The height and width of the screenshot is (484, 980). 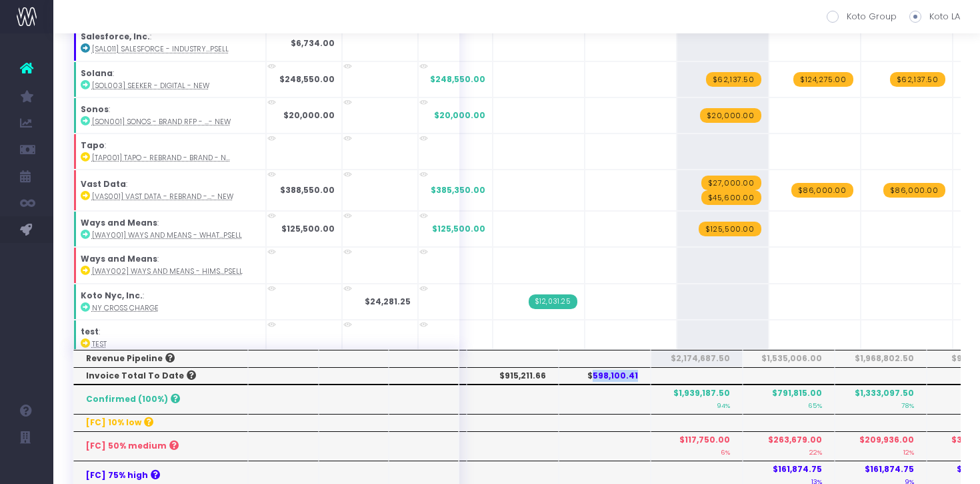 What do you see at coordinates (93, 145) in the screenshot?
I see `strong: Tapo` at bounding box center [93, 145].